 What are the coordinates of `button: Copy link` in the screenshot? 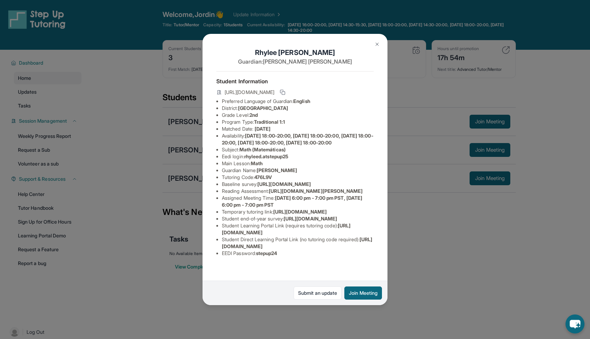 It's located at (283, 92).